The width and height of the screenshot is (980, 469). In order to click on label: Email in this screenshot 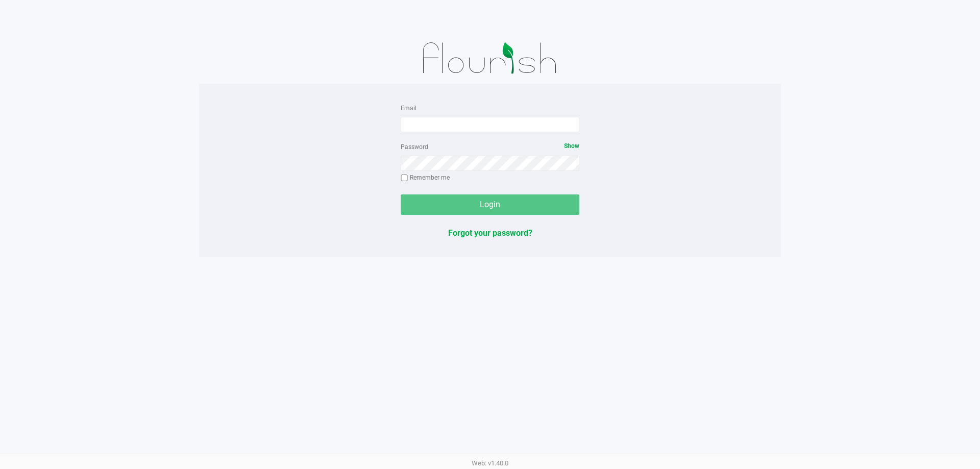, I will do `click(408, 108)`.